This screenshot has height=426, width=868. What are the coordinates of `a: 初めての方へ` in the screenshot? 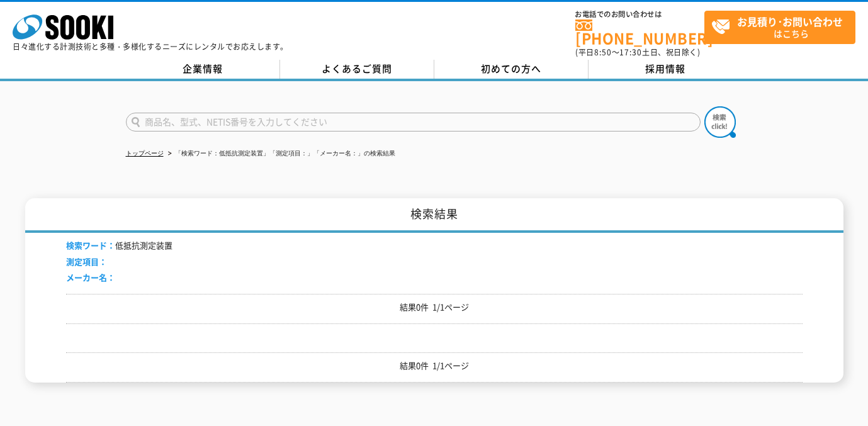 It's located at (511, 69).